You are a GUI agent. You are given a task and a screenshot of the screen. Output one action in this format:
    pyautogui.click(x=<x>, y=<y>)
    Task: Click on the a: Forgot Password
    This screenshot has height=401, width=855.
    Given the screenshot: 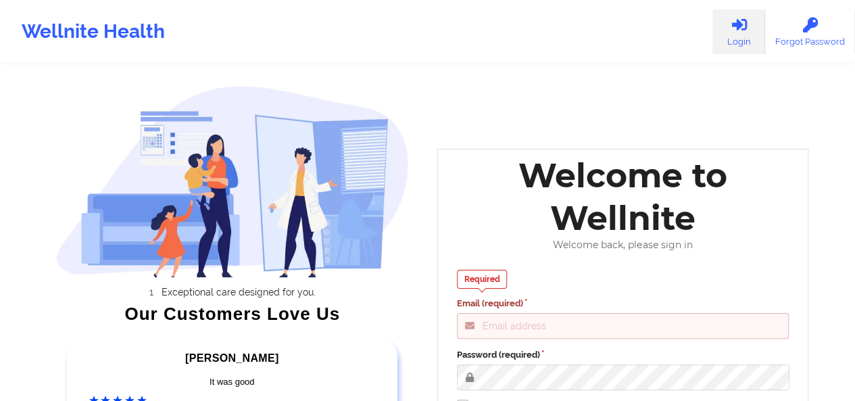 What is the action you would take?
    pyautogui.click(x=810, y=32)
    